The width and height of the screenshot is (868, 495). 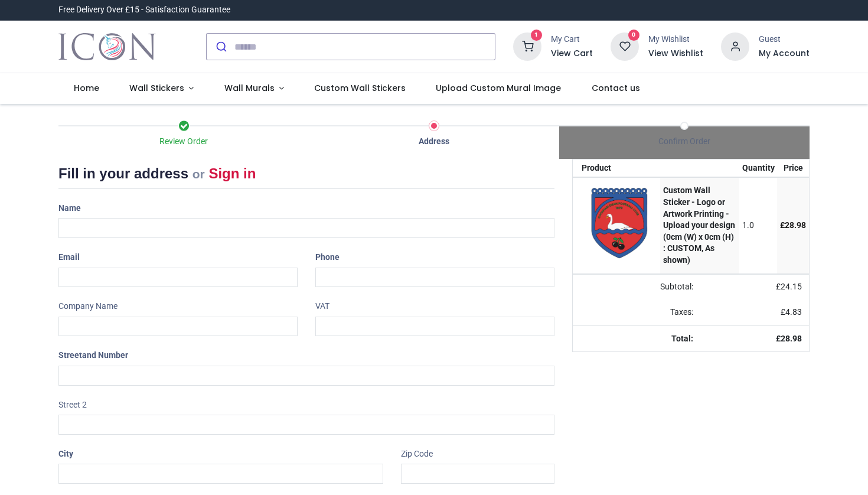 What do you see at coordinates (793, 312) in the screenshot?
I see `span: 4.83` at bounding box center [793, 312].